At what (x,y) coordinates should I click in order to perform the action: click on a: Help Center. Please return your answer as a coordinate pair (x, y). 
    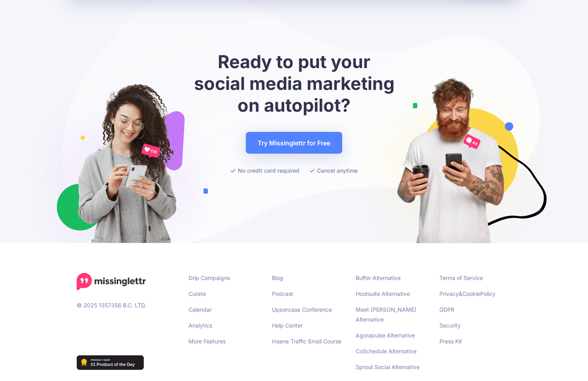
    Looking at the image, I should click on (288, 325).